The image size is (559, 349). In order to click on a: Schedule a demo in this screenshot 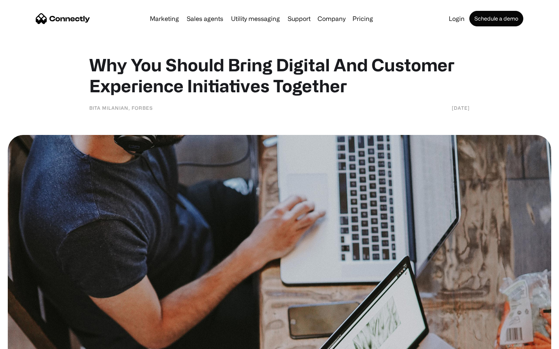, I will do `click(496, 19)`.